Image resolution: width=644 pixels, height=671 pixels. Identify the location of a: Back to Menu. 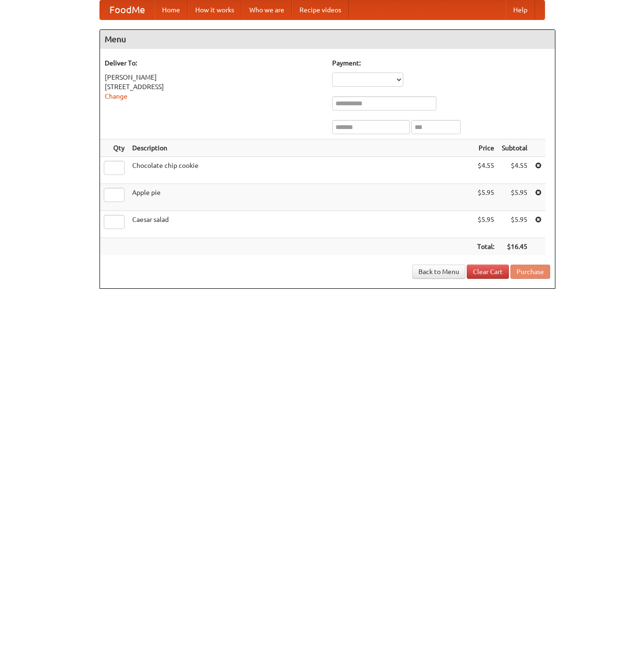
(439, 272).